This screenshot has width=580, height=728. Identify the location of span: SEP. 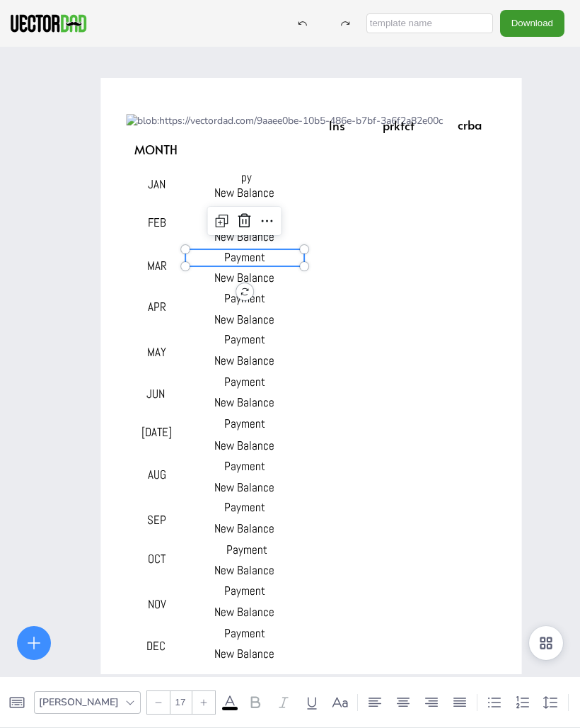
(156, 520).